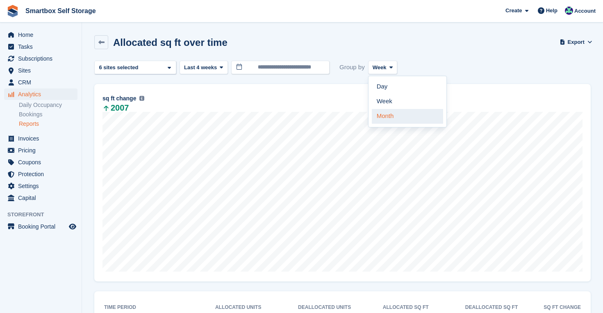 This screenshot has height=313, width=603. What do you see at coordinates (43, 47) in the screenshot?
I see `span: Tasks` at bounding box center [43, 47].